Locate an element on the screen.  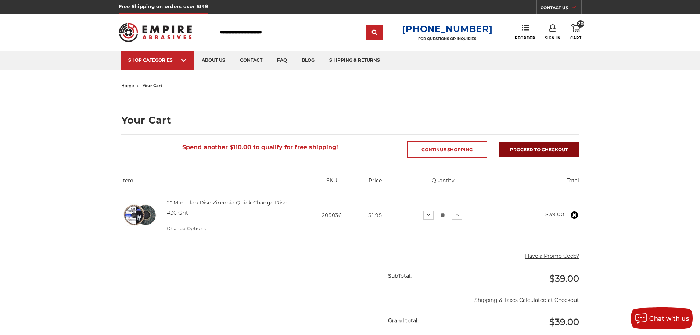
a: shipping & returns is located at coordinates (355, 60).